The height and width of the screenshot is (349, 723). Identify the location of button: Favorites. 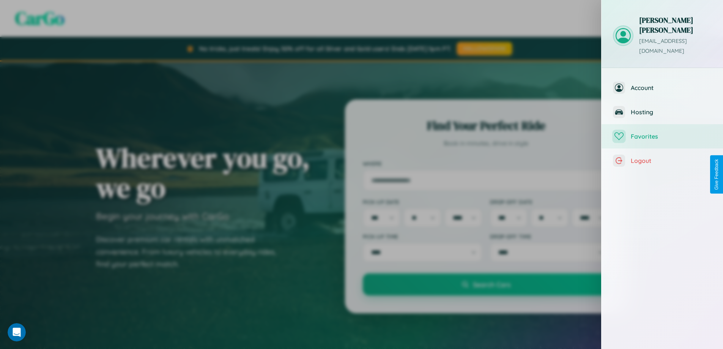
(662, 136).